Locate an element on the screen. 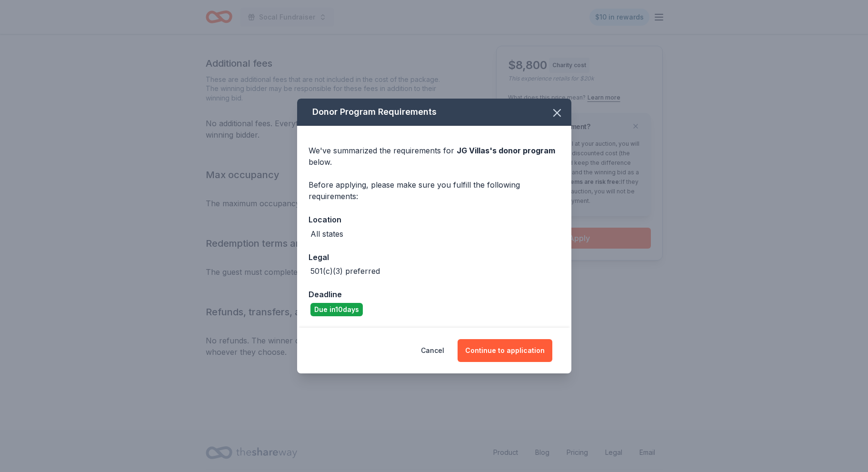  button: Continue to application is located at coordinates (505, 351).